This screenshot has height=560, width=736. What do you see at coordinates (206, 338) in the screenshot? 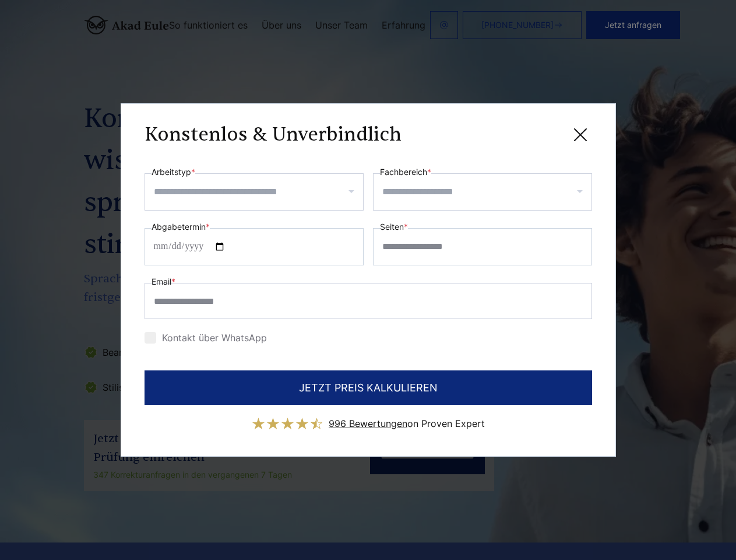
I see `label: Kontakt über WhatsApp` at bounding box center [206, 338].